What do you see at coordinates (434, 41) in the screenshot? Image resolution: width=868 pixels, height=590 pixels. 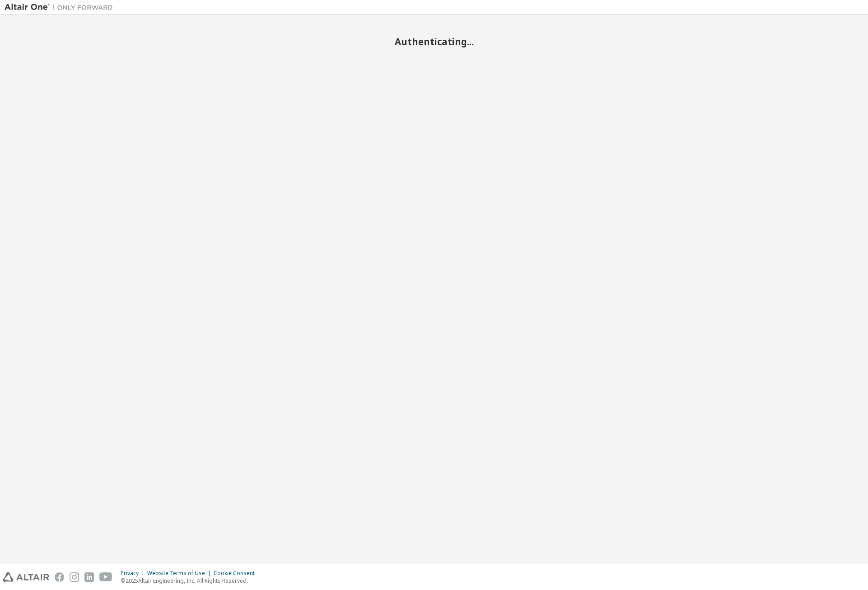 I see `h2: Authenticating...` at bounding box center [434, 41].